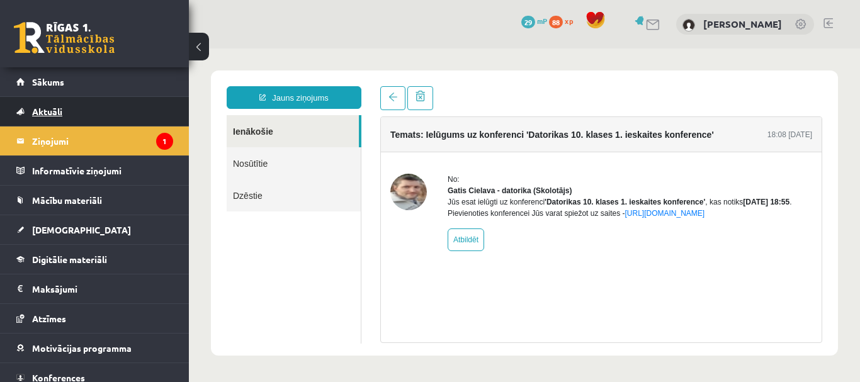  What do you see at coordinates (569, 21) in the screenshot?
I see `span: xp` at bounding box center [569, 21].